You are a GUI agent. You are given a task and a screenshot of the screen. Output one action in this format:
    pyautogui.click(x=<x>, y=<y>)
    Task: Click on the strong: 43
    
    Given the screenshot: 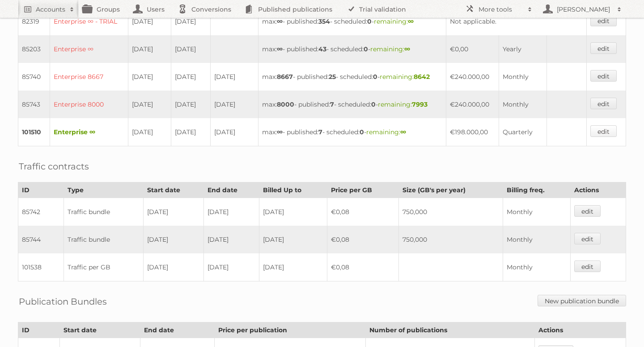 What is the action you would take?
    pyautogui.click(x=322, y=49)
    